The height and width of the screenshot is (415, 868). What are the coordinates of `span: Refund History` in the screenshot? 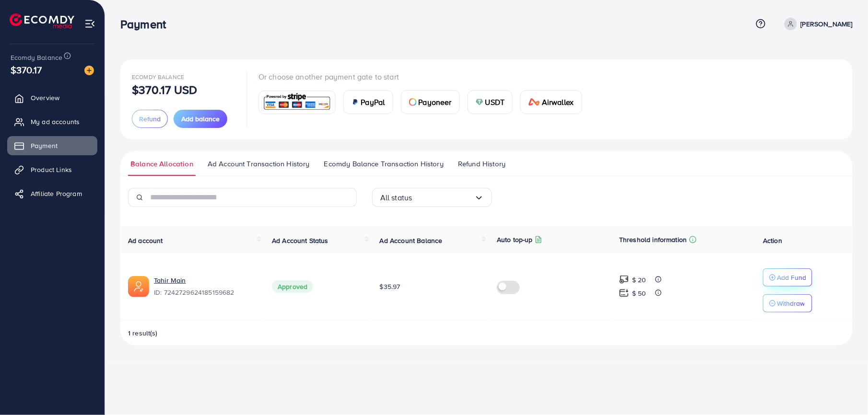 It's located at (481, 164).